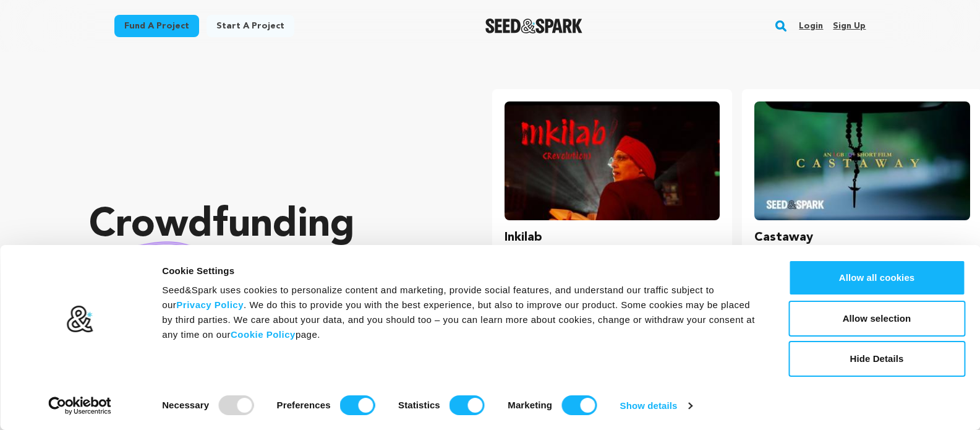  Describe the element at coordinates (250, 26) in the screenshot. I see `a: Start a project` at that location.